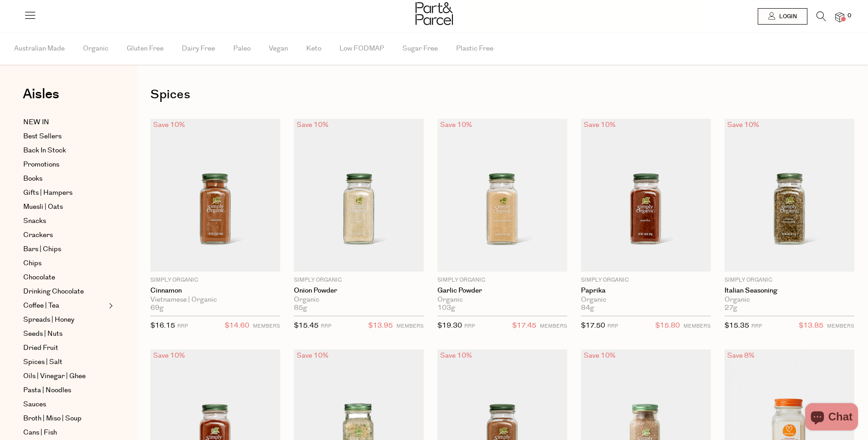  I want to click on span: $16.15, so click(163, 326).